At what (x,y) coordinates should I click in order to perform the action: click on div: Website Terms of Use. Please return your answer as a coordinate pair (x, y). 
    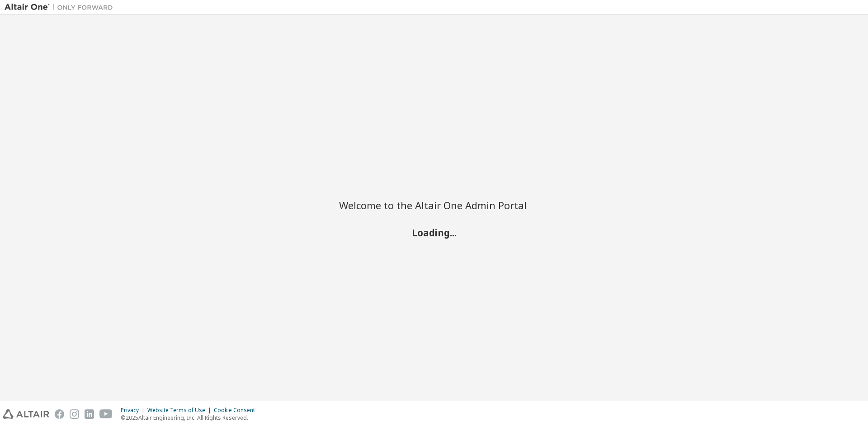
    Looking at the image, I should click on (180, 410).